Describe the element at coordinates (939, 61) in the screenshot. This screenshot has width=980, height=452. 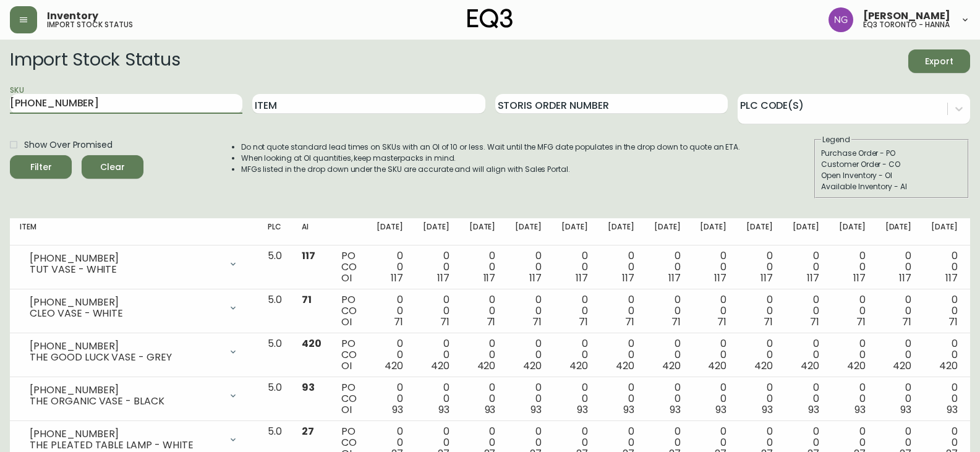
I see `span: Export` at that location.